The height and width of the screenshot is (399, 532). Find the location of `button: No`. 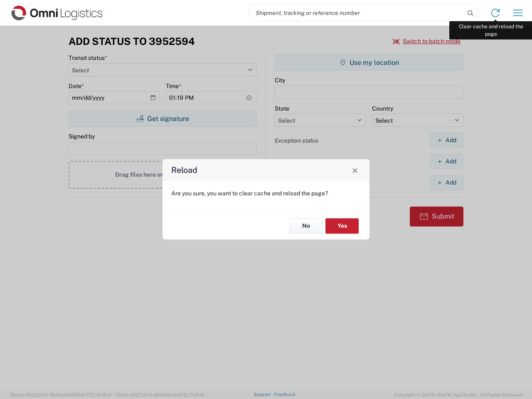

button: No is located at coordinates (306, 225).